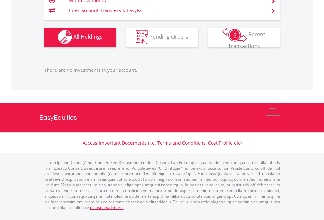  Describe the element at coordinates (162, 118) in the screenshot. I see `a: EasyEquities` at that location.